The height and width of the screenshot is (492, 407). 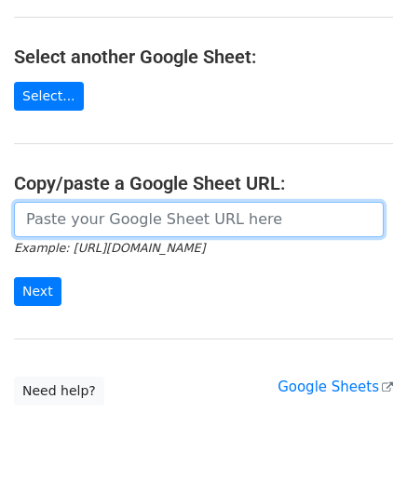 I want to click on a: Google Sheets, so click(x=335, y=387).